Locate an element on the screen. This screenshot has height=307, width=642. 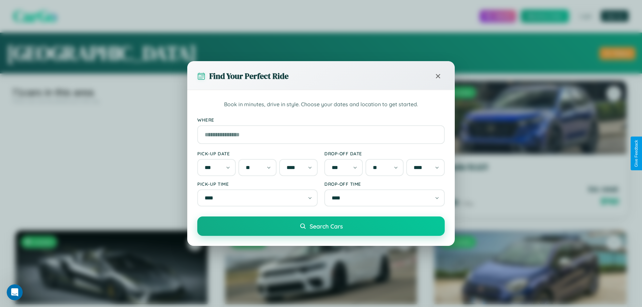
label: Pick-up Date is located at coordinates (258, 154).